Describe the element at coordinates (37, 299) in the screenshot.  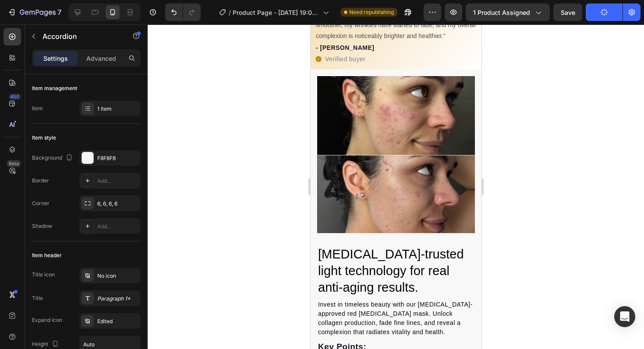
I see `div: Title` at that location.